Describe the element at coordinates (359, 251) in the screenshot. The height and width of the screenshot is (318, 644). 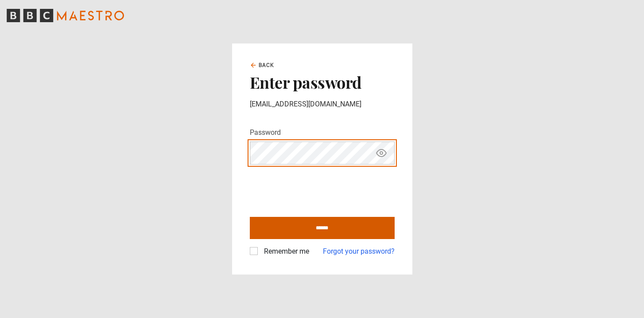
I see `a: Forgot your password?` at that location.